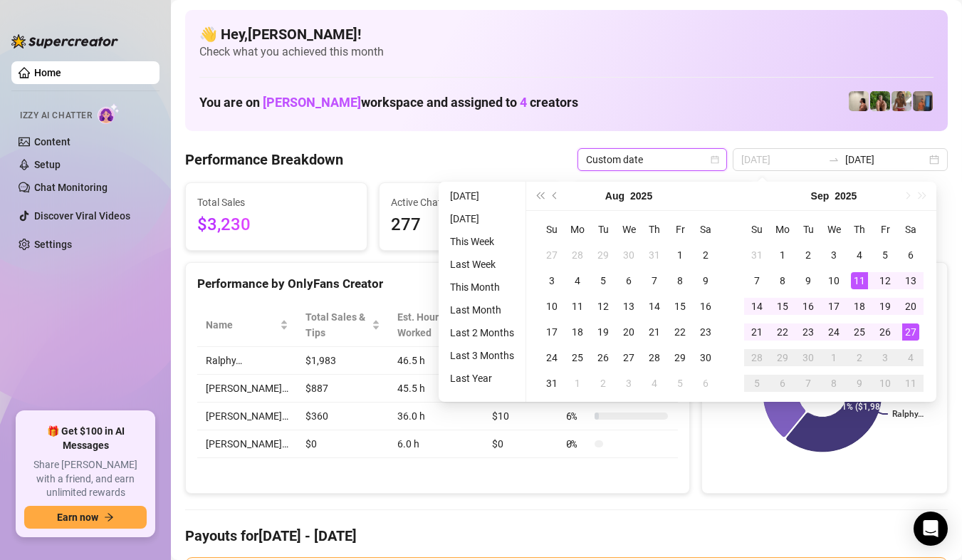 This screenshot has height=560, width=962. What do you see at coordinates (859, 281) in the screenshot?
I see `td: 2025-09-11` at bounding box center [859, 281].